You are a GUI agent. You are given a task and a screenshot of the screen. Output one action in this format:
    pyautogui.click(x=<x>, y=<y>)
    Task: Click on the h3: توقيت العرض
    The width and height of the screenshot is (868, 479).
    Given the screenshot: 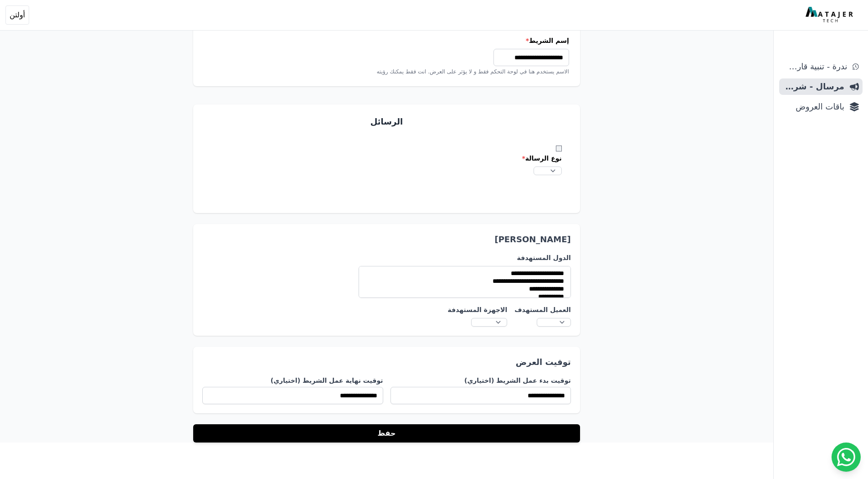 What is the action you would take?
    pyautogui.click(x=387, y=362)
    